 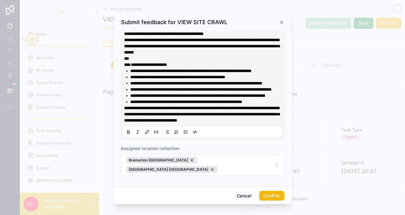 I want to click on span: Assigned location collection, so click(x=150, y=148).